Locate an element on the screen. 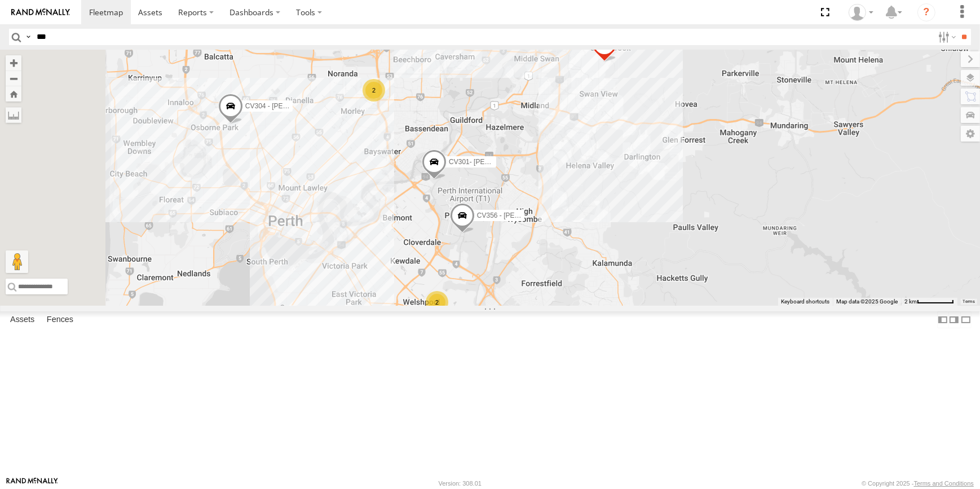 Image resolution: width=980 pixels, height=489 pixels. div: Jaydon Walker is located at coordinates (861, 12).